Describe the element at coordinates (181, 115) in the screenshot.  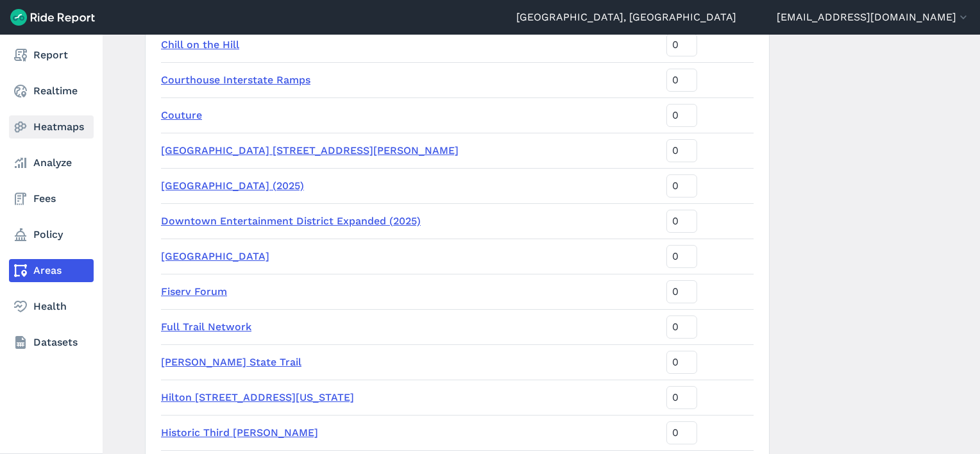
I see `a: Couture` at that location.